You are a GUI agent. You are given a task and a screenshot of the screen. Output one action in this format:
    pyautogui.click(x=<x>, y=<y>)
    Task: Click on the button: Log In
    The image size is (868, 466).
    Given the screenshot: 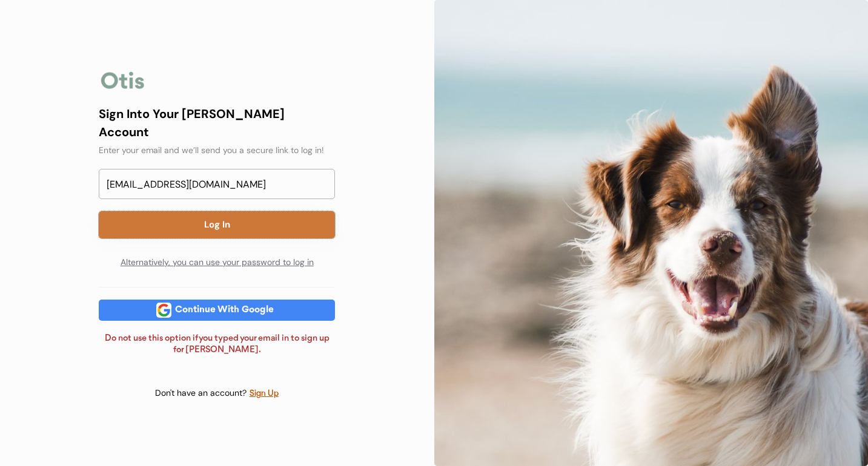 What is the action you would take?
    pyautogui.click(x=217, y=224)
    